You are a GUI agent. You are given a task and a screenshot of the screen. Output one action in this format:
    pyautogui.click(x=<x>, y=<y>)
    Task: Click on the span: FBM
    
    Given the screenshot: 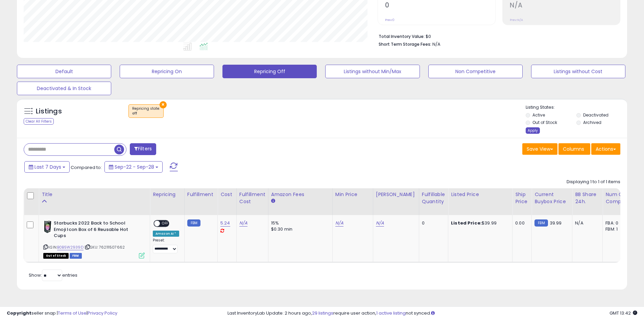 What is the action you would take?
    pyautogui.click(x=76, y=256)
    